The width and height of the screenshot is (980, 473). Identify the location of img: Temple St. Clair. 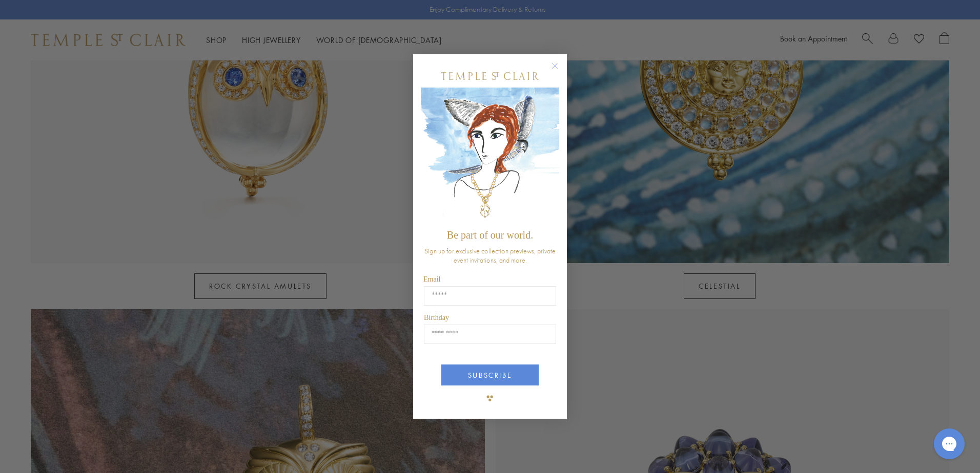
(490, 76).